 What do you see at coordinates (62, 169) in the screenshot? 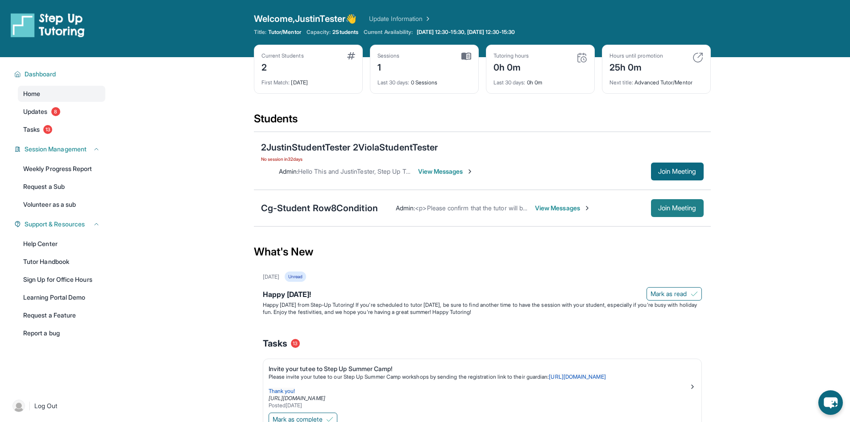
I see `a: Weekly Progress Report` at bounding box center [62, 169].